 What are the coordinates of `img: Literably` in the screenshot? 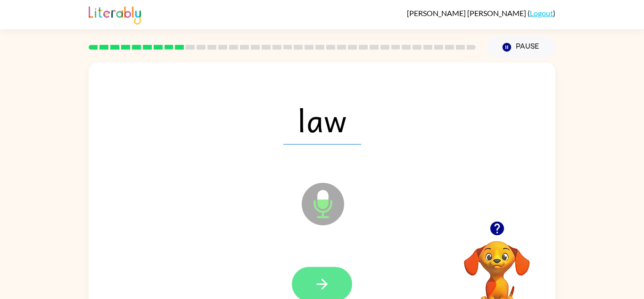 It's located at (115, 14).